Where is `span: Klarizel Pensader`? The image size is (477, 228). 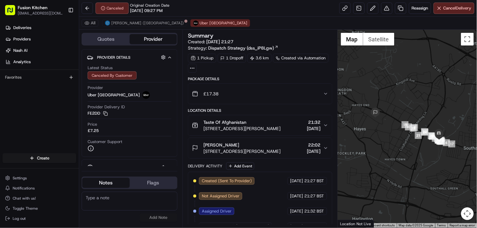
span: Klarizel Pensader is located at coordinates (36, 118).